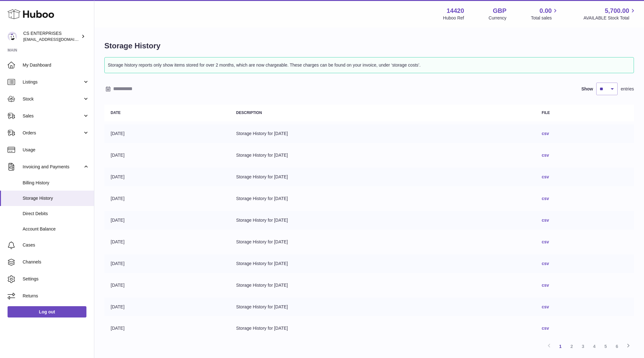 This screenshot has height=358, width=644. Describe the element at coordinates (56, 279) in the screenshot. I see `span: Settings` at that location.